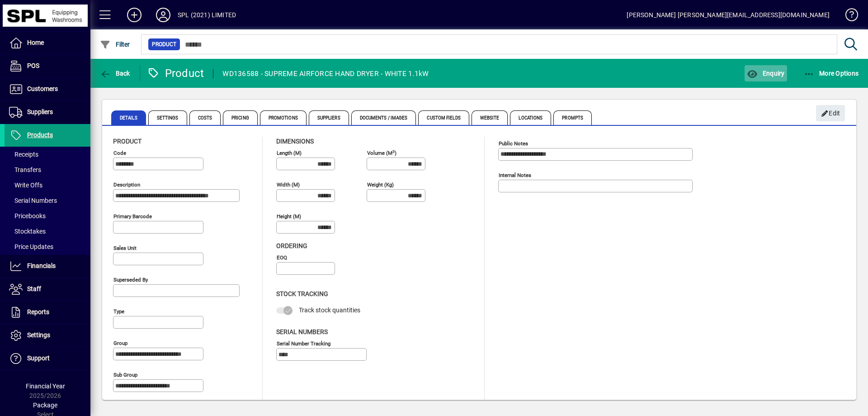  What do you see at coordinates (48, 266) in the screenshot?
I see `a: Financials` at bounding box center [48, 266].